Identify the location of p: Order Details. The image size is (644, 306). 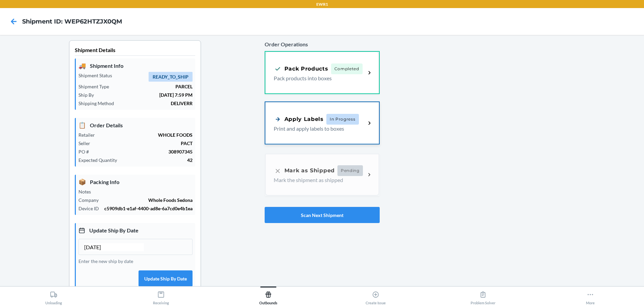
(136, 125).